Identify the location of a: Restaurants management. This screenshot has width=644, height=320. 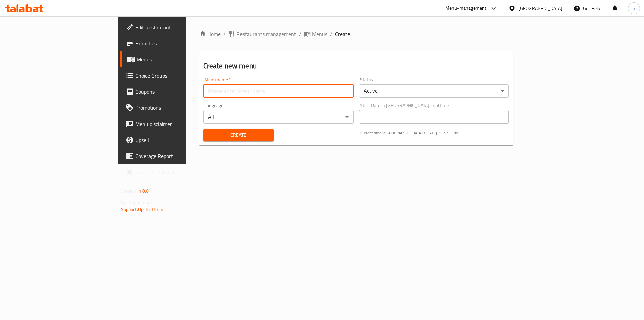
(262, 34).